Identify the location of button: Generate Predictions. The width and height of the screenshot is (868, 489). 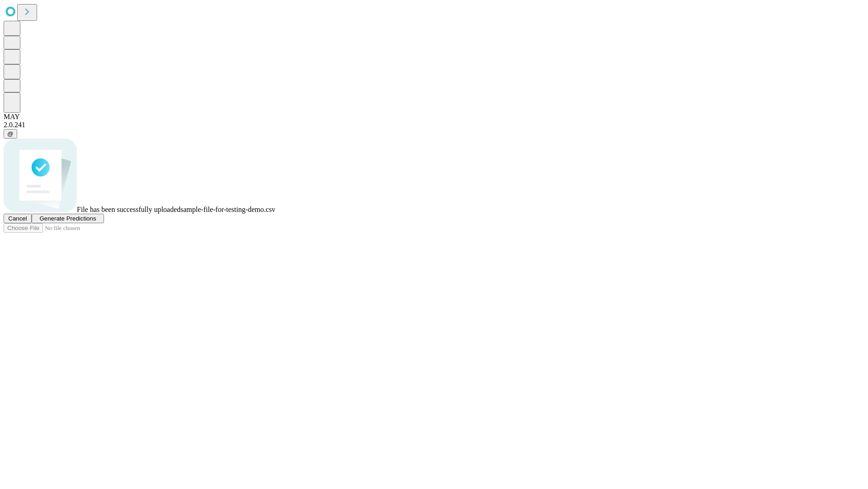
(68, 218).